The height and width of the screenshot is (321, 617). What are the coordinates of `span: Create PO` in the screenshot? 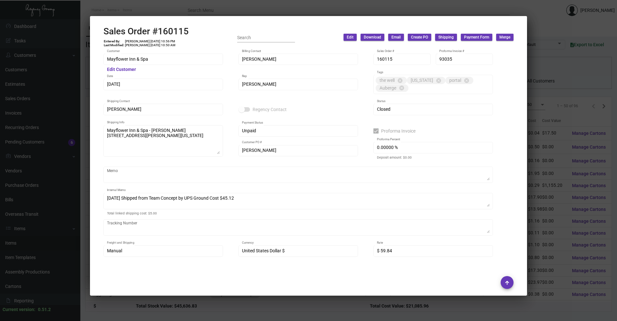 It's located at (419, 37).